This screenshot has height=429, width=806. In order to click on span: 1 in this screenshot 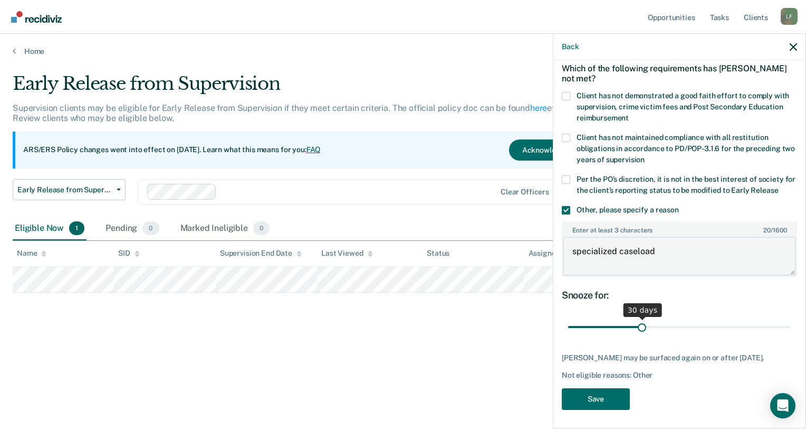, I will do `click(77, 228)`.